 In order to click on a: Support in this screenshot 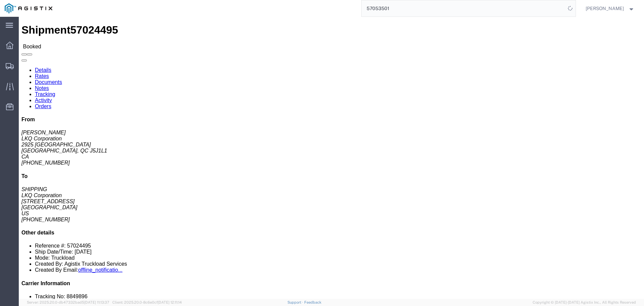, I will do `click(296, 302)`.